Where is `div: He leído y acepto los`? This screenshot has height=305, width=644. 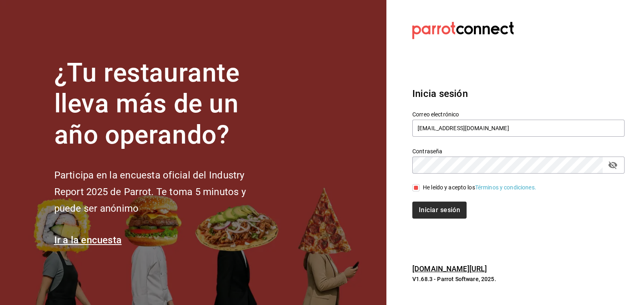 div: He leído y acepto los is located at coordinates (480, 187).